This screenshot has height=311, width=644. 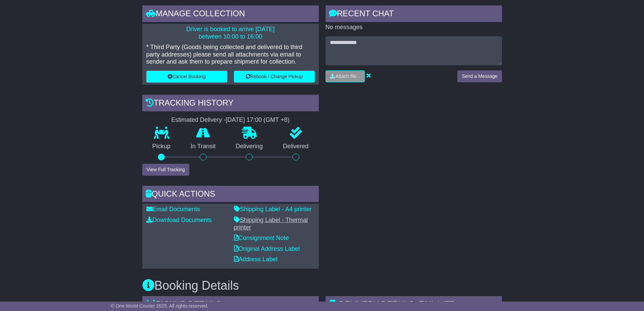 I want to click on div: Tracking history, so click(x=231, y=104).